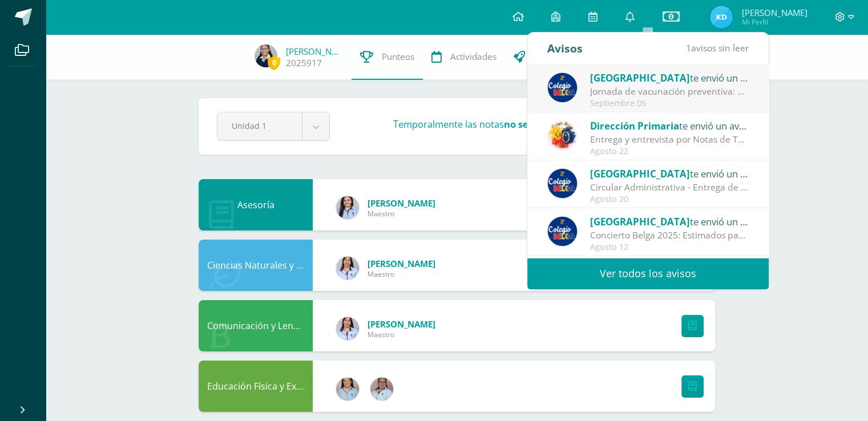 This screenshot has width=868, height=421. I want to click on div: Comunicación y Lenguaje L1. Idioma Materno, so click(256, 326).